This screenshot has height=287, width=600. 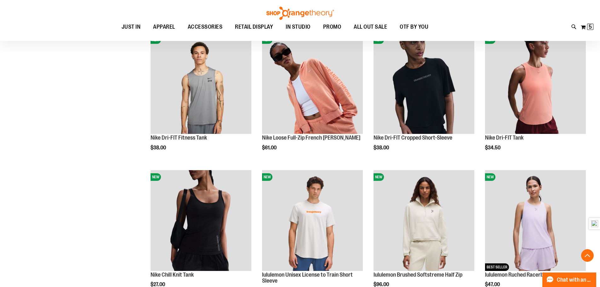 I want to click on a: Nike Dri-FIT Cropped Short-SleeveNEW, so click(x=424, y=84).